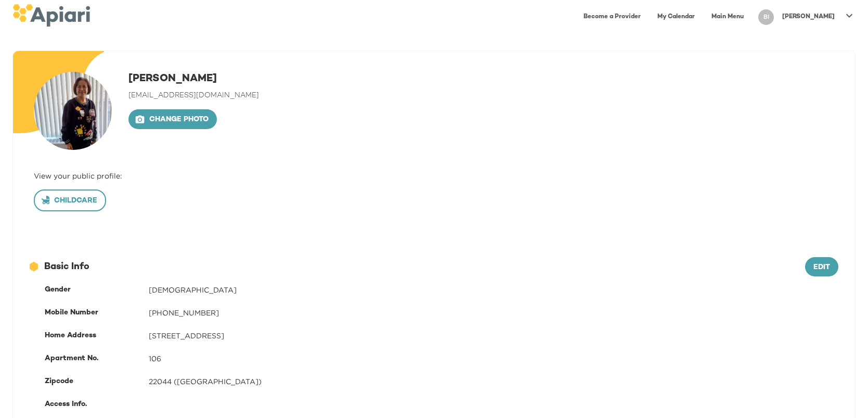 The image size is (868, 418). Describe the element at coordinates (417, 267) in the screenshot. I see `div: Basic Info` at that location.